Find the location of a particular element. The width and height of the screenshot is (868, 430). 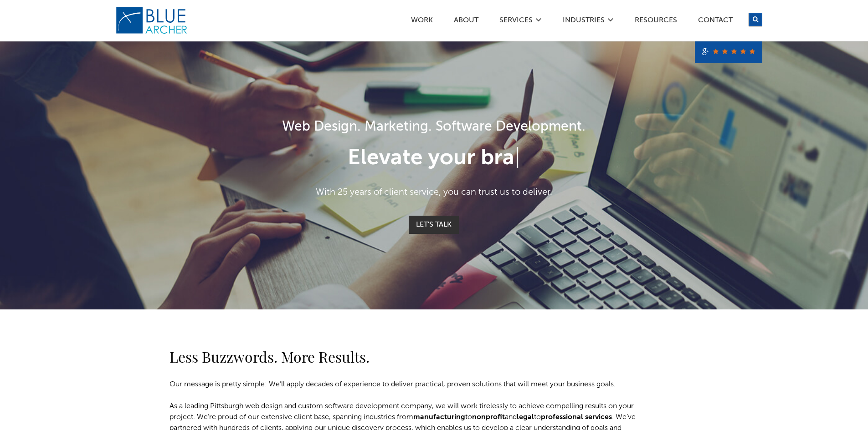

a: Contact is located at coordinates (715, 22).